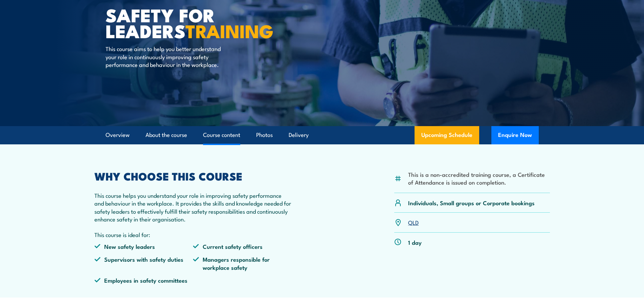 The width and height of the screenshot is (644, 308). I want to click on h1: Safety For Leaders, so click(189, 22).